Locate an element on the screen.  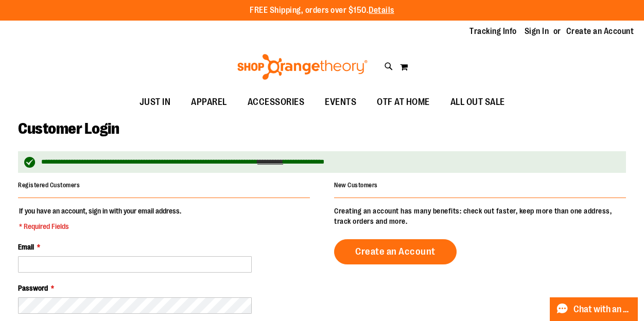
legend: If you have an account, sign in with your email address. is located at coordinates (100, 219).